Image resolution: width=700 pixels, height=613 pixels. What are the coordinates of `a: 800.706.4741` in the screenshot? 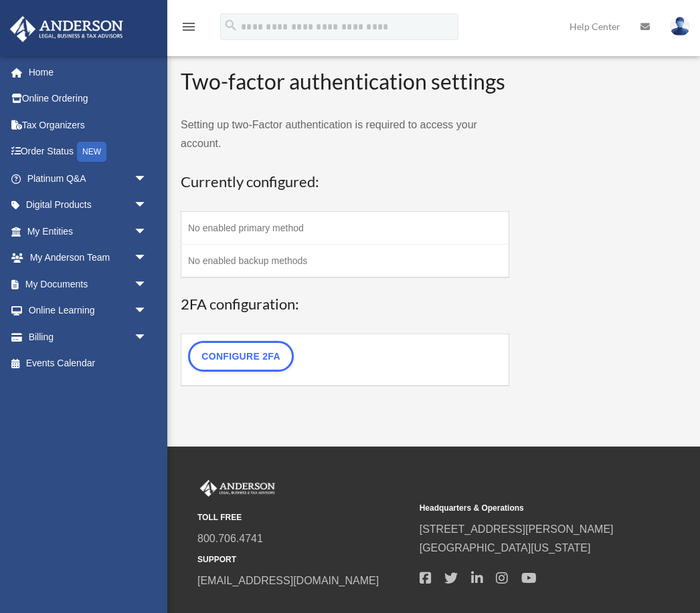 It's located at (230, 538).